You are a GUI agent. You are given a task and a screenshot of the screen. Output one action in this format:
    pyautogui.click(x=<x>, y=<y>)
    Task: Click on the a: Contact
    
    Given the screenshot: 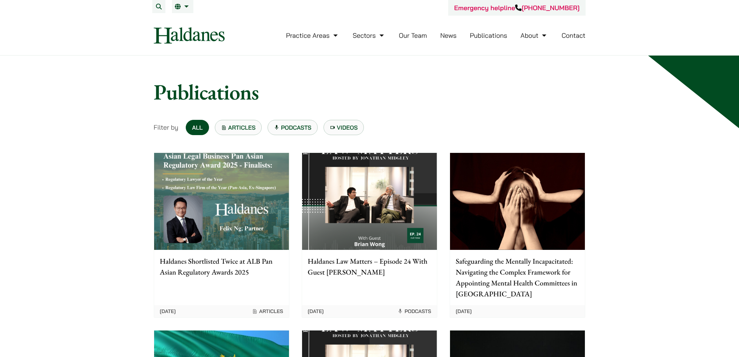 What is the action you would take?
    pyautogui.click(x=573, y=35)
    